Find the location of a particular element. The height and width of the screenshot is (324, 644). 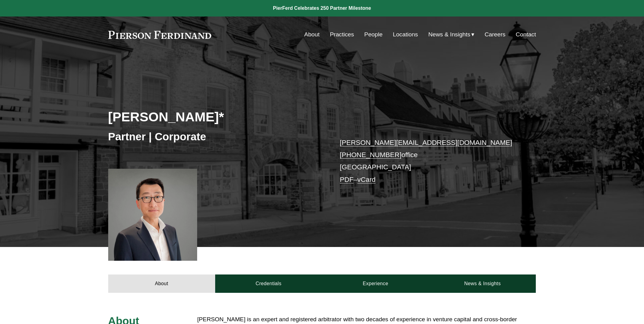

a: Locations is located at coordinates (406, 35).